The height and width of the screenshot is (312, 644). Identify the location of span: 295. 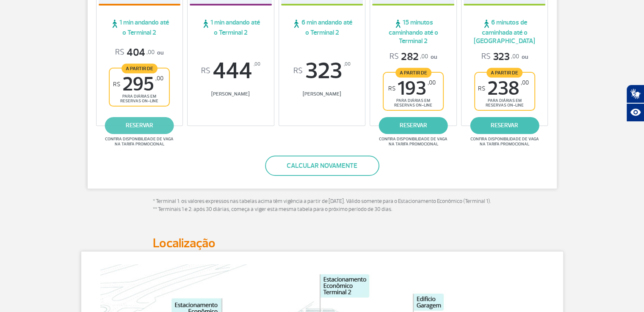
(138, 84).